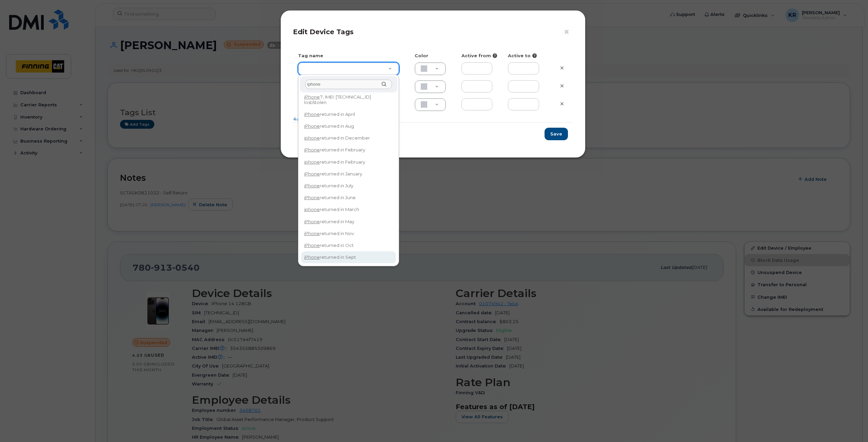 This screenshot has width=868, height=442. Describe the element at coordinates (349, 114) in the screenshot. I see `div: returned in April` at that location.